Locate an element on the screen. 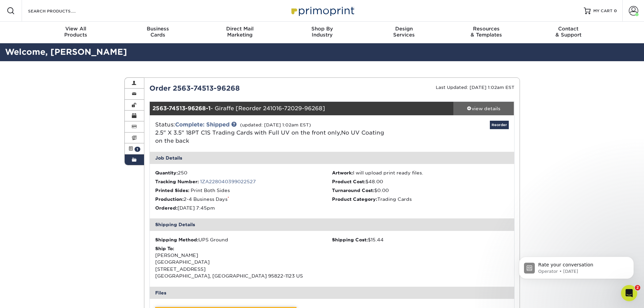 This screenshot has height=308, width=644. div: Services is located at coordinates (404, 32).